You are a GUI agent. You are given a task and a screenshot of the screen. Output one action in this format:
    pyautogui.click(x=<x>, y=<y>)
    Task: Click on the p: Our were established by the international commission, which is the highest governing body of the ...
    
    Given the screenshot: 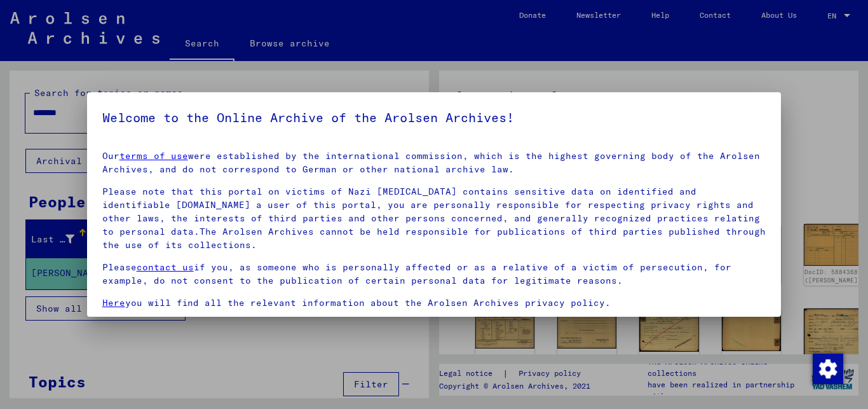 What is the action you would take?
    pyautogui.click(x=434, y=163)
    